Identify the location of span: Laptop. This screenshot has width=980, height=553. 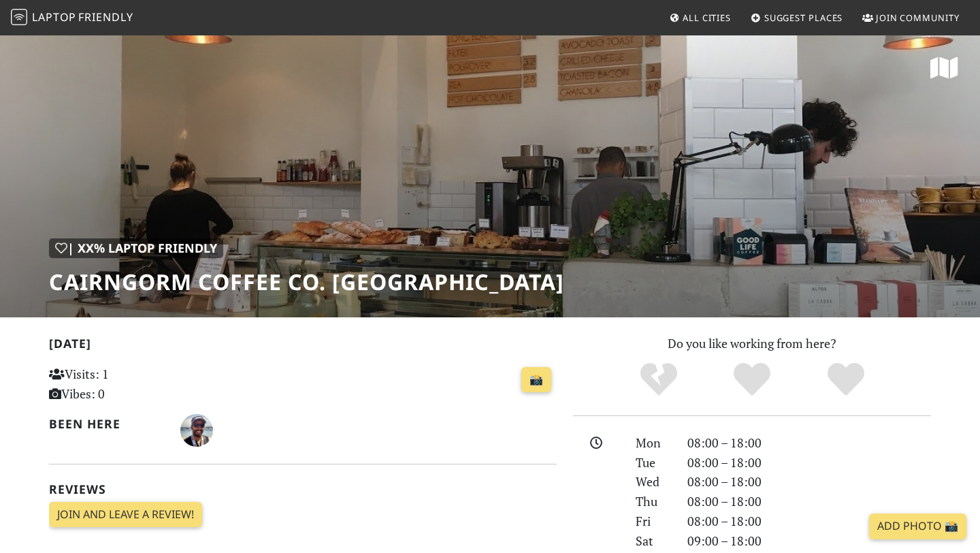
(54, 17).